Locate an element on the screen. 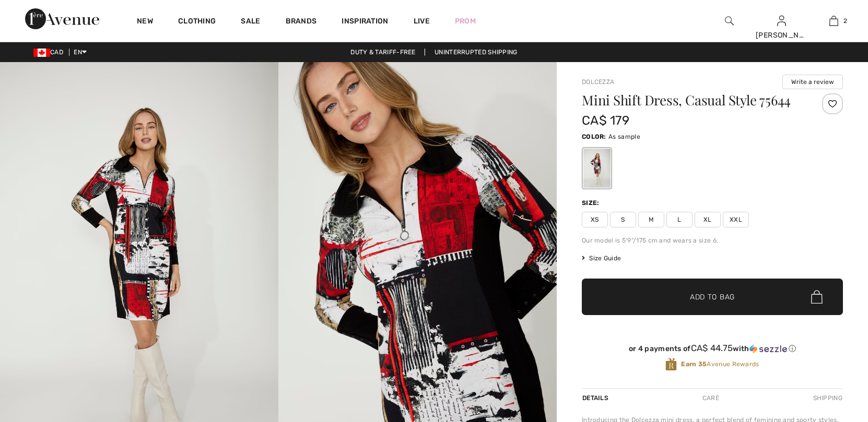  div: or 4 payments ofCA$ 44.75withSezzle Click to learn more about Sezzle is located at coordinates (713, 350).